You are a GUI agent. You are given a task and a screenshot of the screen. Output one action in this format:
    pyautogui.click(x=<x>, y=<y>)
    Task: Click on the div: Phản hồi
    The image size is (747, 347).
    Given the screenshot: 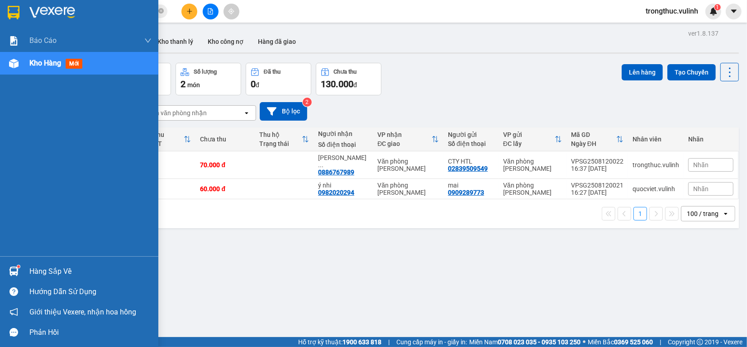 What is the action you would take?
    pyautogui.click(x=90, y=333)
    